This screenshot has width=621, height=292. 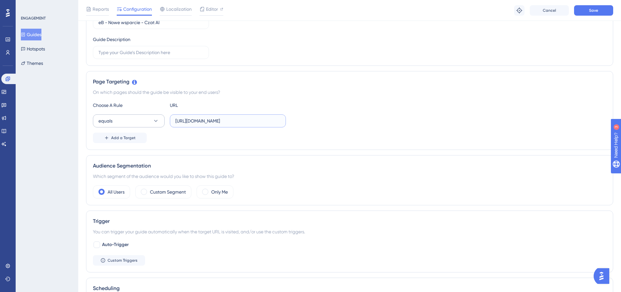 What do you see at coordinates (129, 121) in the screenshot?
I see `button: equals` at bounding box center [129, 121].